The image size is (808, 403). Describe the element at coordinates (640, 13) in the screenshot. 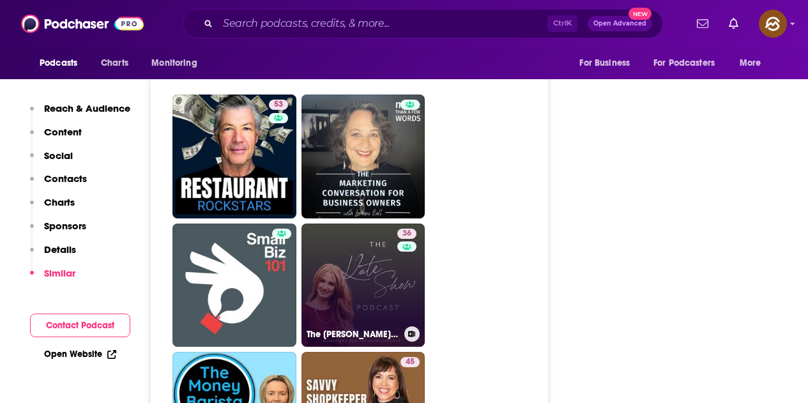

I see `span: New` at that location.